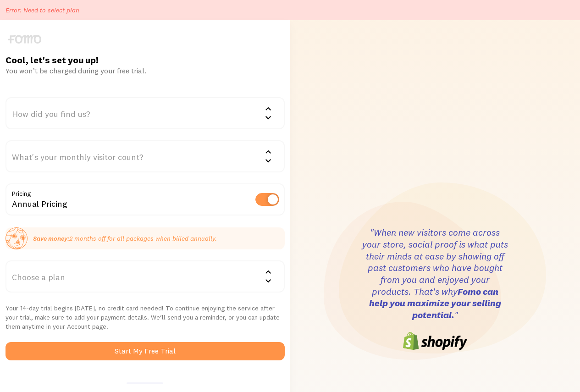 Image resolution: width=580 pixels, height=392 pixels. I want to click on h3: "When new visitors come across your store, social proof is what puts their minds at ease by showi..., so click(435, 274).